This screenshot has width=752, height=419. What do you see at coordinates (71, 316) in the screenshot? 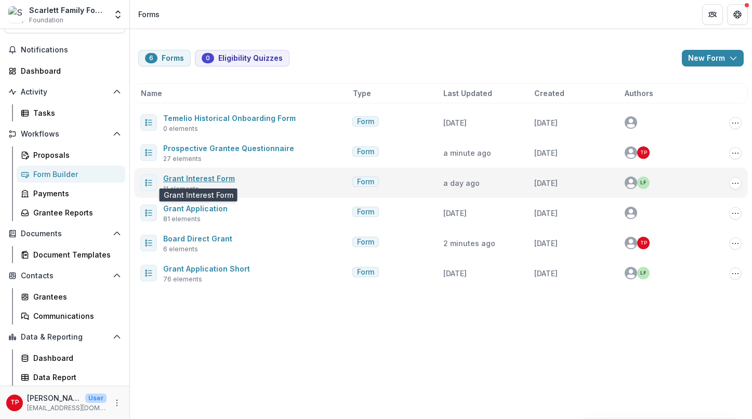
I see `a: Communications` at bounding box center [71, 316].